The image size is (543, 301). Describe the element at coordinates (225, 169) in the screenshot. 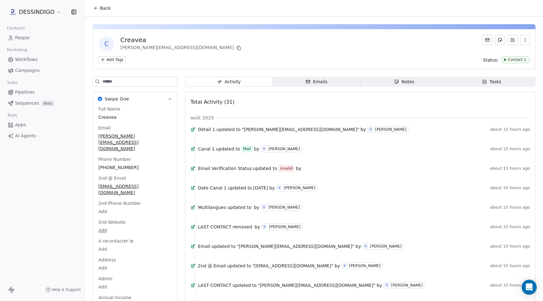

I see `span: Email Verification Status` at that location.